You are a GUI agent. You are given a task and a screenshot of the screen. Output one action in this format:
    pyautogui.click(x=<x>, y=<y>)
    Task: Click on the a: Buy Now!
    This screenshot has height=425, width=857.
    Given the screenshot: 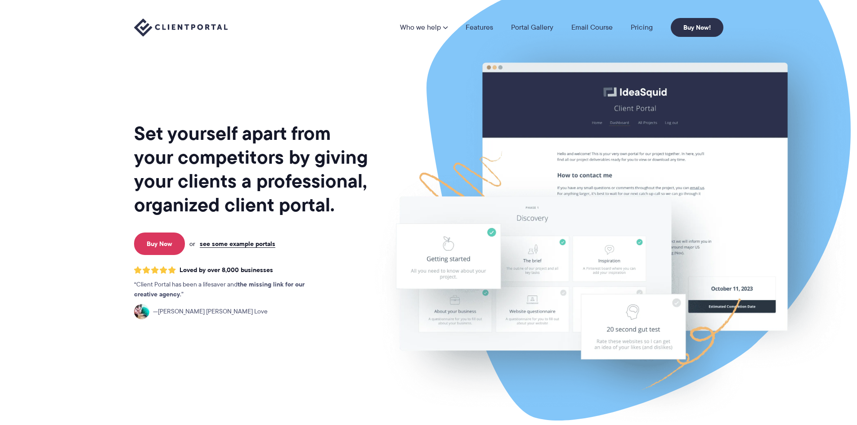 What is the action you would take?
    pyautogui.click(x=697, y=27)
    